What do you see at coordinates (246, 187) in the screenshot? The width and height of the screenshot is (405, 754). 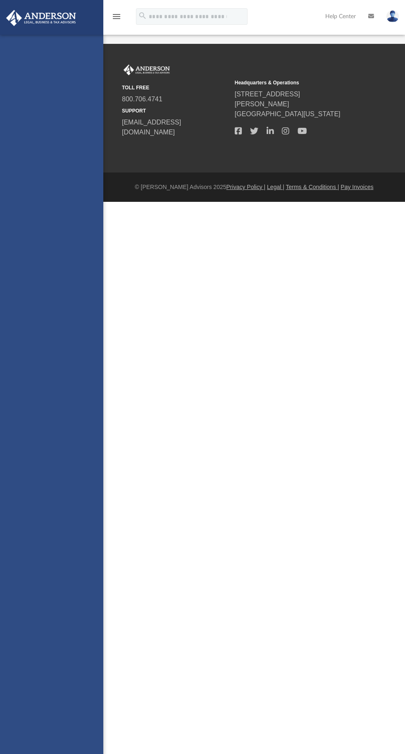 I see `a: Privacy Policy |` at bounding box center [246, 187].